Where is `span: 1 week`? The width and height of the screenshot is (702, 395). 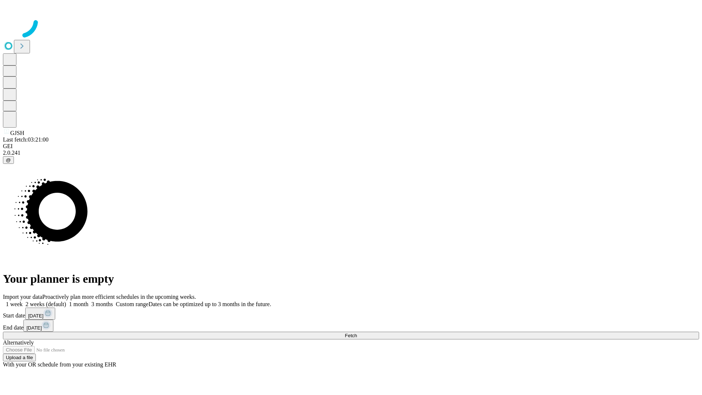 span: 1 week is located at coordinates (14, 304).